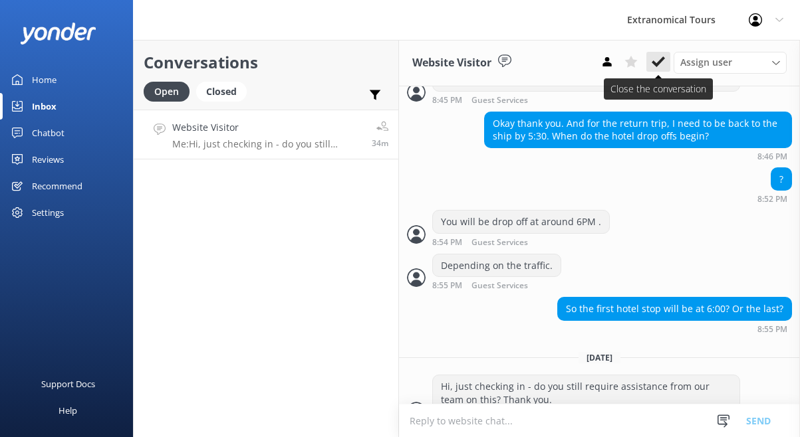 The width and height of the screenshot is (800, 437). Describe the element at coordinates (170, 91) in the screenshot. I see `a: Open` at that location.